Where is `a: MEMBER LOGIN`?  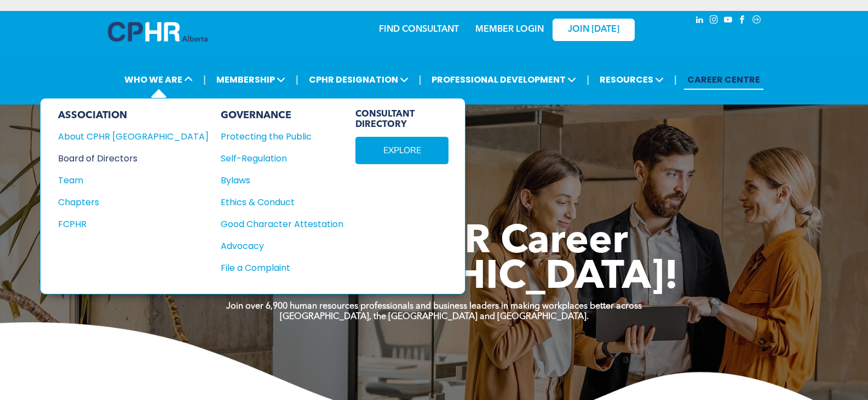
a: MEMBER LOGIN is located at coordinates (509, 30).